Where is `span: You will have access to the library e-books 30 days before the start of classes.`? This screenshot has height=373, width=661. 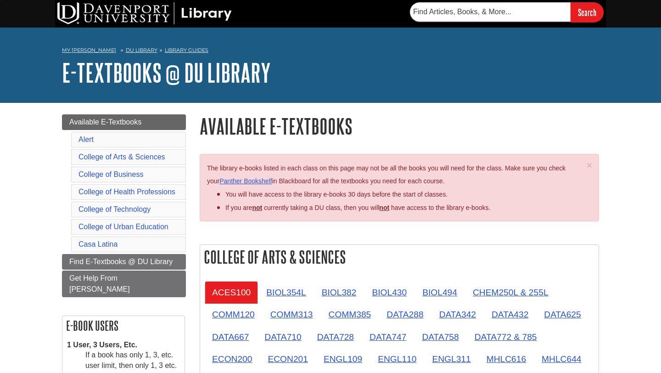 span: You will have access to the library e-books 30 days before the start of classes. is located at coordinates (337, 194).